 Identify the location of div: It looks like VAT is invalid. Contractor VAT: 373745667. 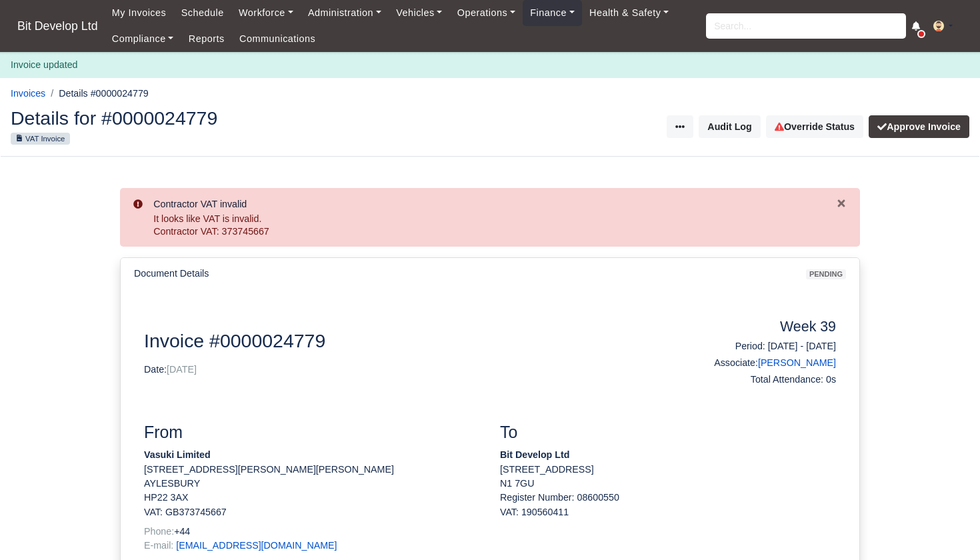
(494, 225).